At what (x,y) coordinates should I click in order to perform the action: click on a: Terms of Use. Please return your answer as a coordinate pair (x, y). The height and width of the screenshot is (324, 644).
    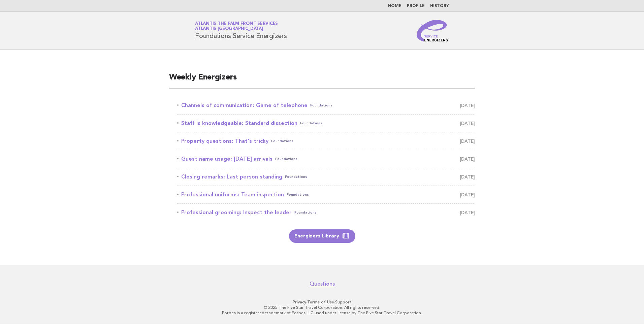
    Looking at the image, I should click on (321, 302).